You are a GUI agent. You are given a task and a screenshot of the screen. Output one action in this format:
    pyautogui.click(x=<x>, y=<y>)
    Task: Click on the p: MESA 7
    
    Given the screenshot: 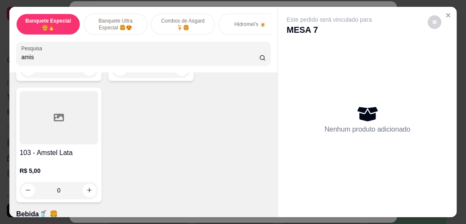 What is the action you would take?
    pyautogui.click(x=329, y=30)
    